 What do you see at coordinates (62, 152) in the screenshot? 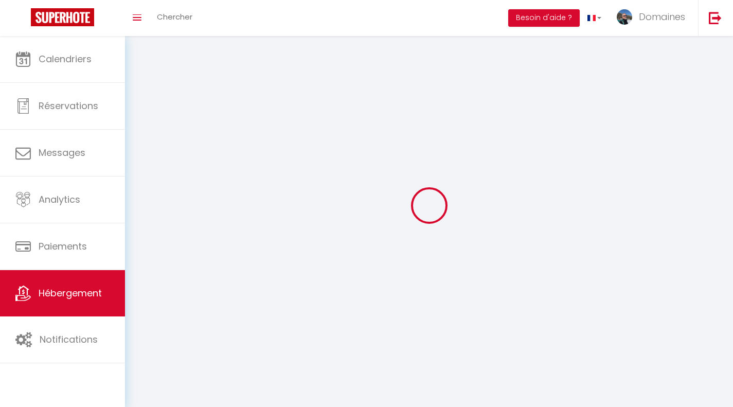
I see `span: Messages` at bounding box center [62, 152].